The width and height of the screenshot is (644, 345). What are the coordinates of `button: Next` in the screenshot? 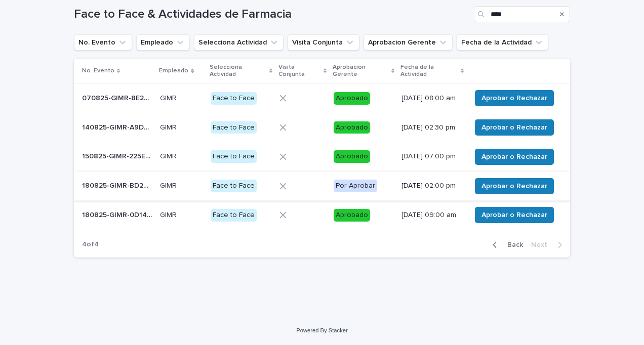 It's located at (548, 245).